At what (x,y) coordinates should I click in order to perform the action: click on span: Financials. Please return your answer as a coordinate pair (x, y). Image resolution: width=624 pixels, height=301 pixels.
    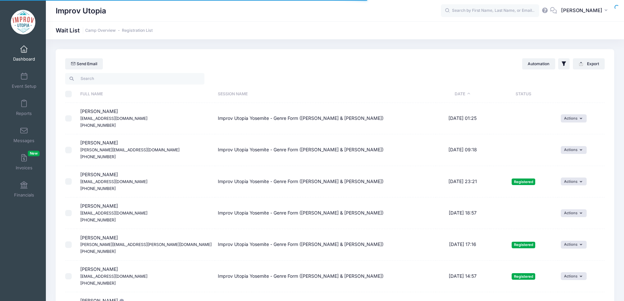
    Looking at the image, I should click on (24, 195).